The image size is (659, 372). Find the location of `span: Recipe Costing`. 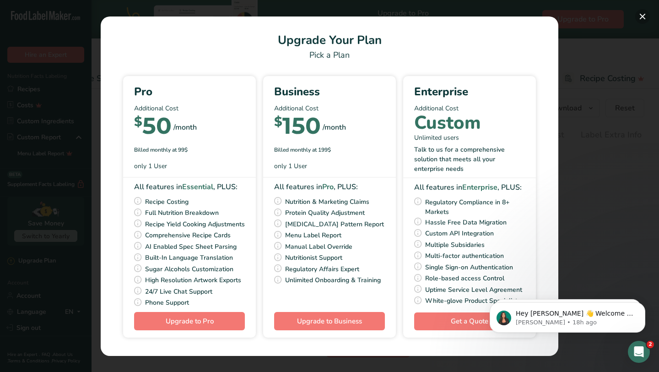

span: Recipe Costing is located at coordinates (167, 201).